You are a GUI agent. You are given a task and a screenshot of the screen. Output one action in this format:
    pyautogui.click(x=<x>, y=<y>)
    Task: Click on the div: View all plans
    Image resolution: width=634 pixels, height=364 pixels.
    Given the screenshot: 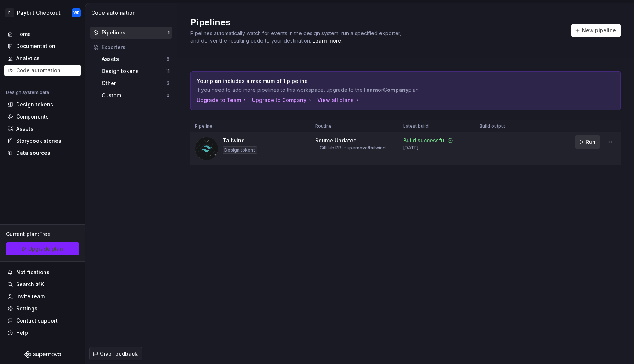 What is the action you would take?
    pyautogui.click(x=339, y=100)
    